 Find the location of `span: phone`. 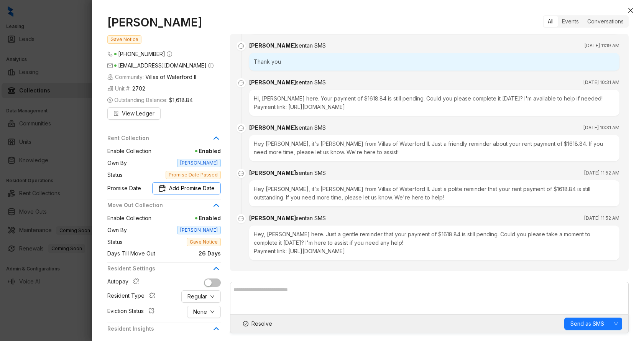

span: phone is located at coordinates (110, 54).